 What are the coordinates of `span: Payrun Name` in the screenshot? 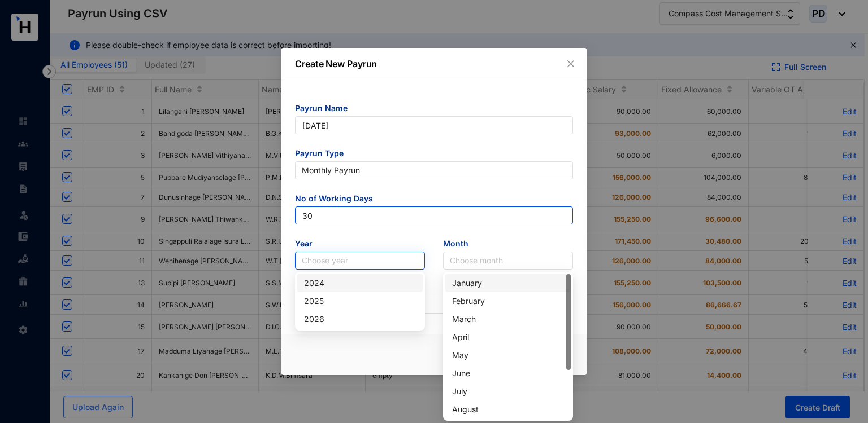 It's located at (434, 110).